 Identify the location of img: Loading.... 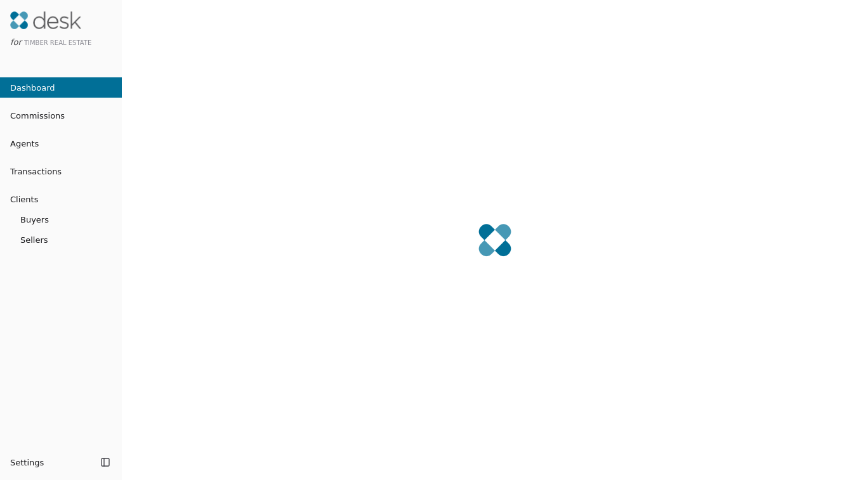
(495, 241).